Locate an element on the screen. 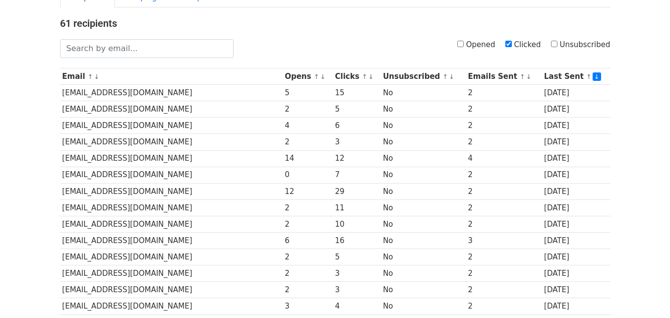  th: Emails Sent is located at coordinates (503, 76).